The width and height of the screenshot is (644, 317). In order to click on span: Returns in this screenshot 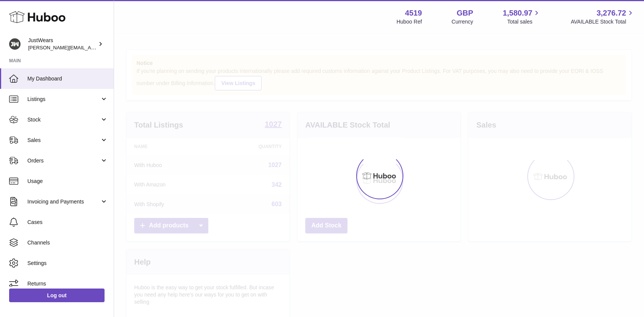, I will do `click(68, 283)`.